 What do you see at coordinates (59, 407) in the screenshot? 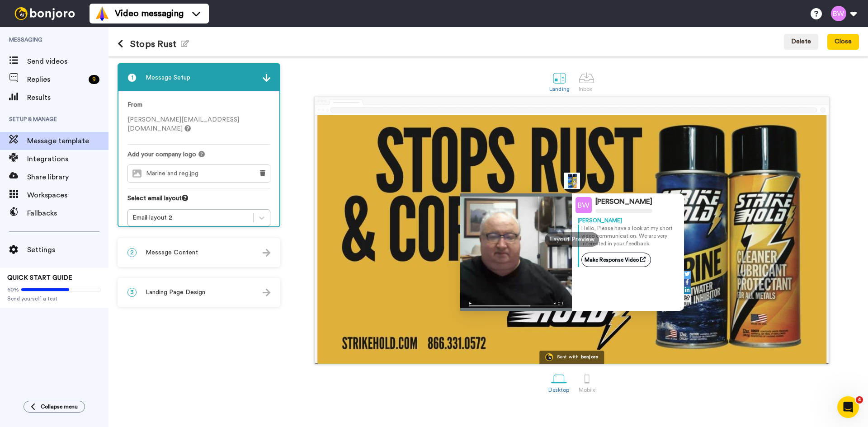
I see `span: Collapse menu` at bounding box center [59, 407].